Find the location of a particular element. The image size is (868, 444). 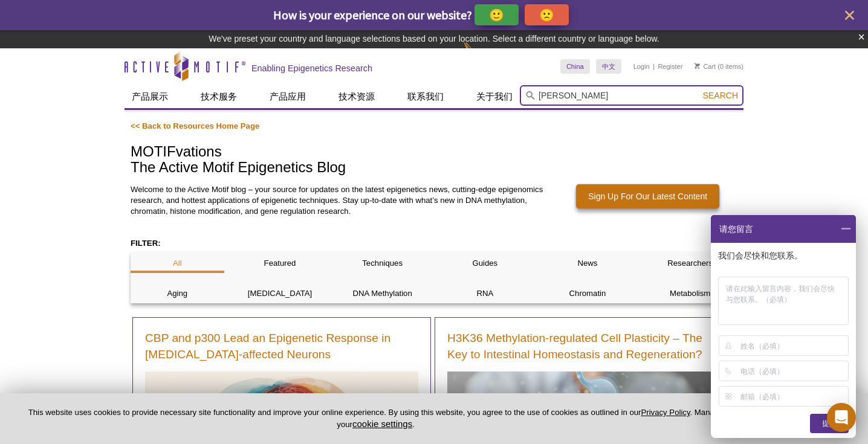

a: 中文 is located at coordinates (608, 66).